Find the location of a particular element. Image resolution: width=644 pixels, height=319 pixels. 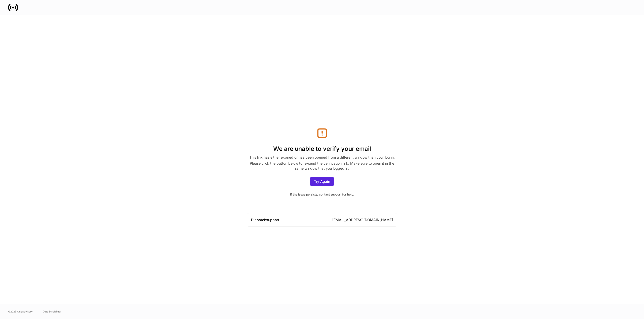

div: Dispatch support is located at coordinates (265, 220).